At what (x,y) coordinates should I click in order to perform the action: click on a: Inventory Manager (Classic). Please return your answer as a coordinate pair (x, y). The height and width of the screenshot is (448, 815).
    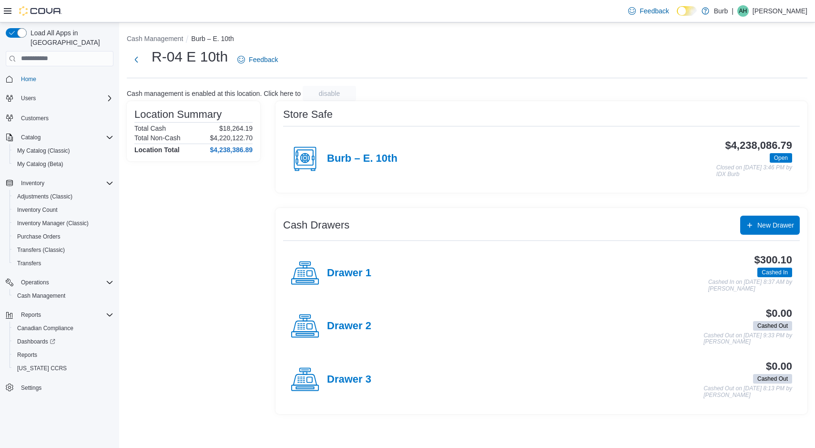
    Looking at the image, I should click on (53, 223).